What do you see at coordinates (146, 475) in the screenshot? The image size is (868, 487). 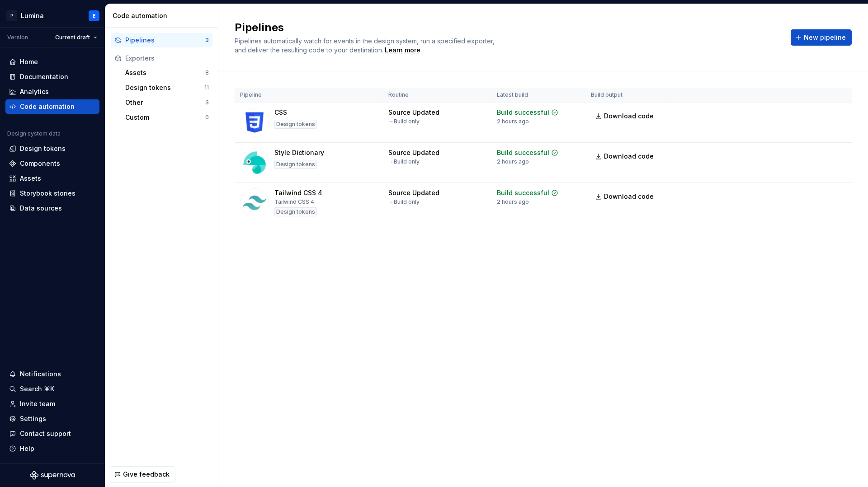 I see `span: Give feedback` at bounding box center [146, 475].